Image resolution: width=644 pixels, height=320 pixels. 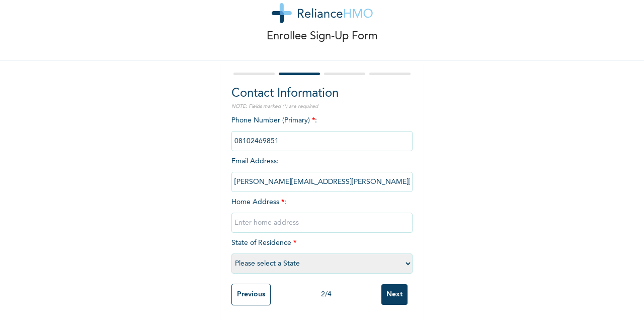 What do you see at coordinates (322, 36) in the screenshot?
I see `p: Enrollee Sign-Up Form` at bounding box center [322, 36].